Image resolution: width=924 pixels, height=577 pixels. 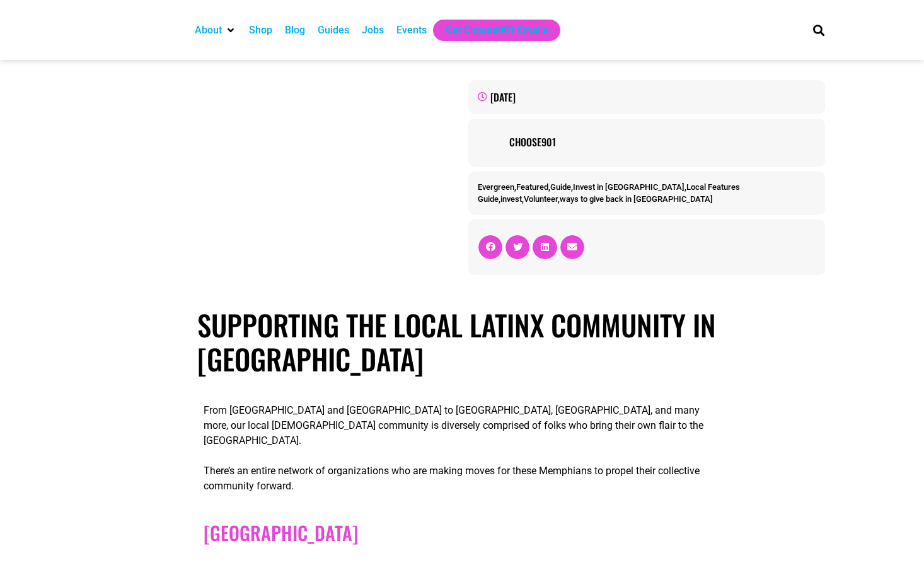 I want to click on a: Events, so click(x=412, y=30).